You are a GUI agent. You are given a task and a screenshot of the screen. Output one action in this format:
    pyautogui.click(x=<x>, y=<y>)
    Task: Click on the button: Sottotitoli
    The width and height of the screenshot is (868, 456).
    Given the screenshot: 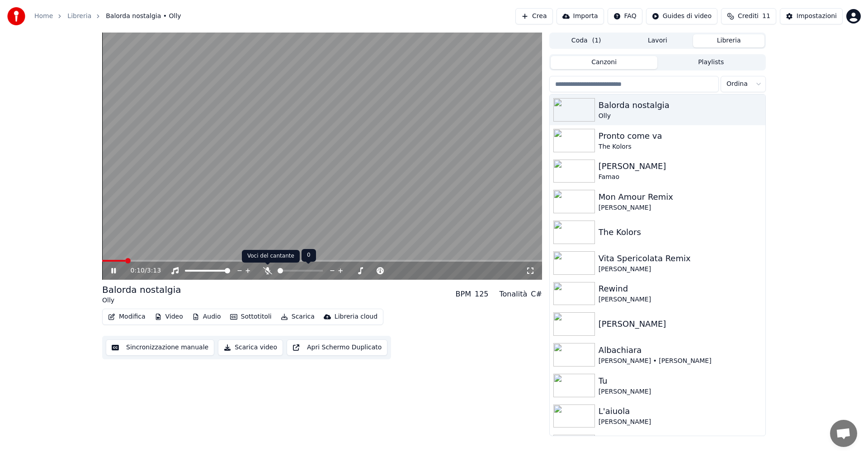 What is the action you would take?
    pyautogui.click(x=251, y=317)
    